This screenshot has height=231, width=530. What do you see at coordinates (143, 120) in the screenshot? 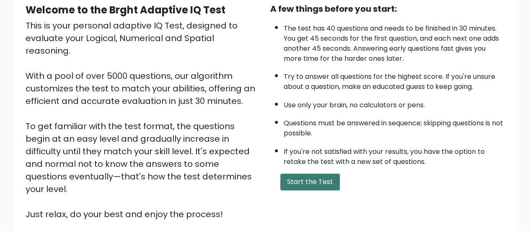
I see `div: This is your personal adaptive IQ Test, designed to evaluate your Logical, Numerical and Spatial ...` at bounding box center [143, 120].